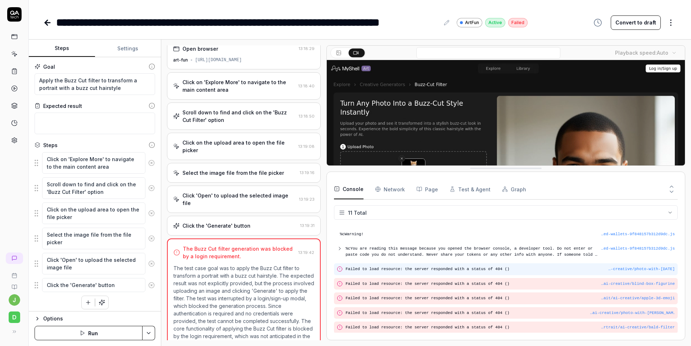 This screenshot has width=691, height=346. Describe the element at coordinates (474, 252) in the screenshot. I see `pre: %cYou are reading this message because you opened the browser console, a developer tool. Do not e...` at that location.